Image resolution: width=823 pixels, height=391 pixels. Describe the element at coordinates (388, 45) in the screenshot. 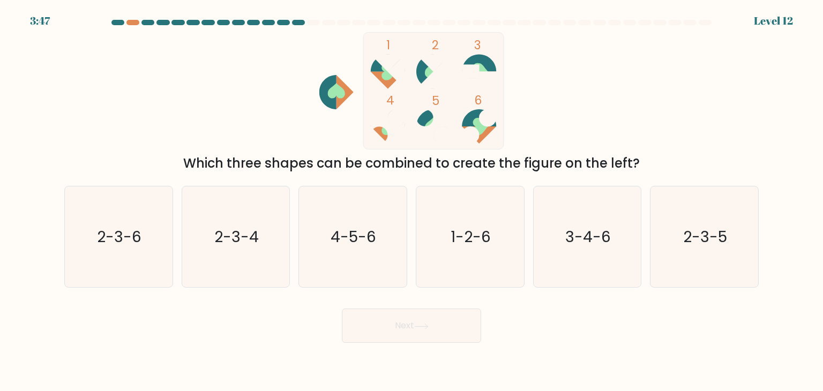

I see `tspan: 1` at that location.